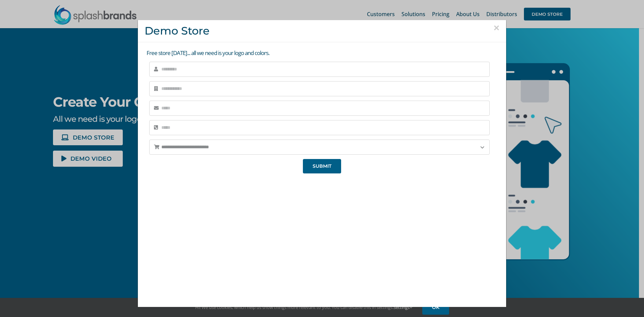  I want to click on button: Close, so click(497, 28).